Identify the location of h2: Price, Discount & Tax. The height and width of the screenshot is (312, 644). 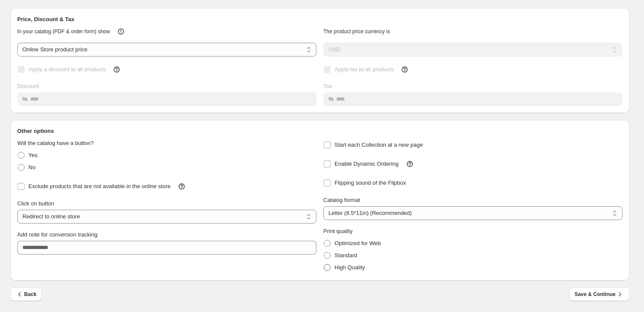
(320, 19).